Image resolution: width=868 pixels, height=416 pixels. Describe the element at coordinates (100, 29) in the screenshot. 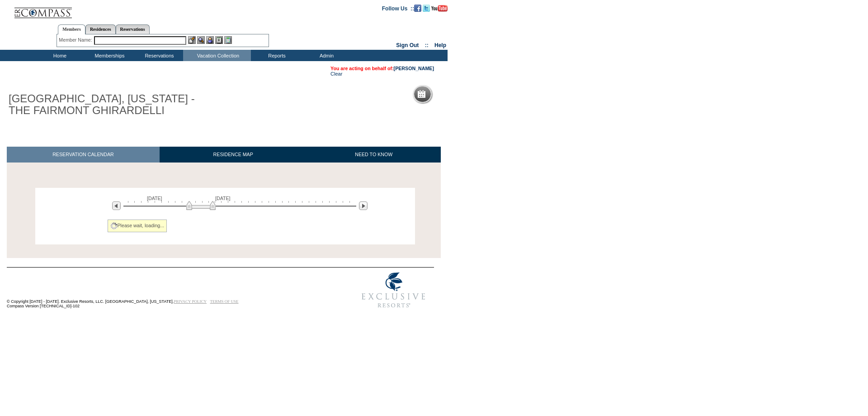

I see `a: Residences` at that location.